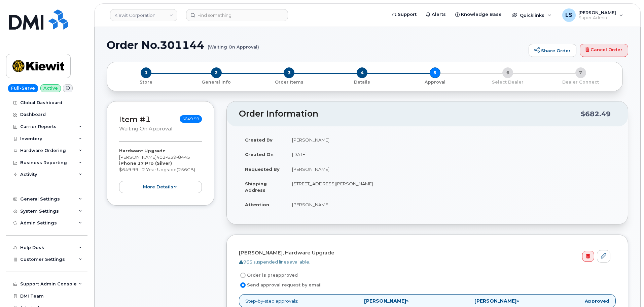 The width and height of the screenshot is (644, 307). What do you see at coordinates (146, 82) in the screenshot?
I see `a: 1 Store` at bounding box center [146, 82].